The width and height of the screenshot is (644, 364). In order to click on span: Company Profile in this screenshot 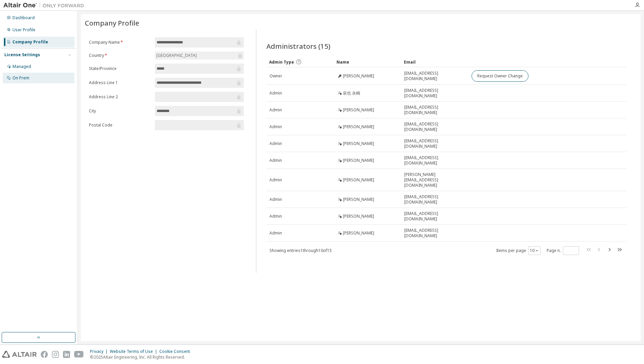, I will do `click(112, 23)`.